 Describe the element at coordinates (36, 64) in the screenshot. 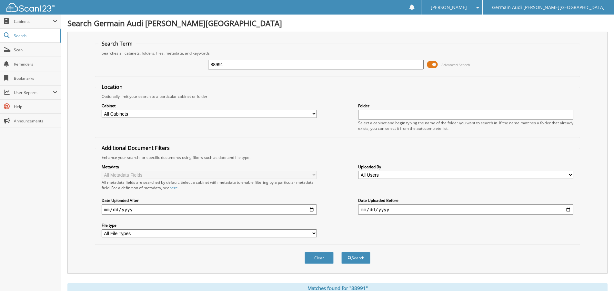

I see `span: Reminders` at that location.